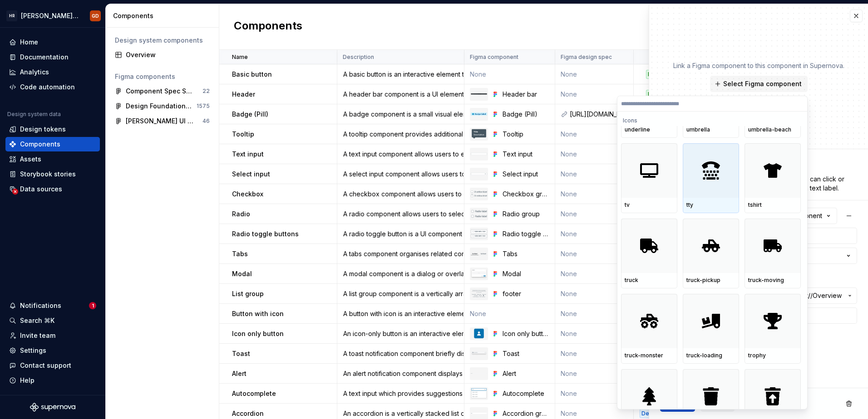  What do you see at coordinates (52, 336) in the screenshot?
I see `a: Invite team` at bounding box center [52, 336].